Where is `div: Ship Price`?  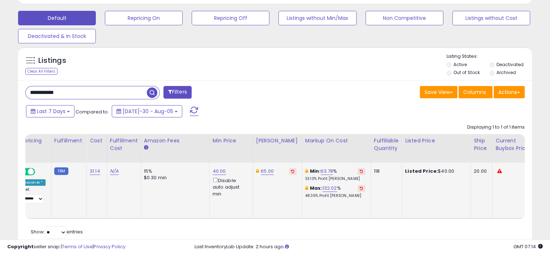 div: Ship Price is located at coordinates (481, 145).